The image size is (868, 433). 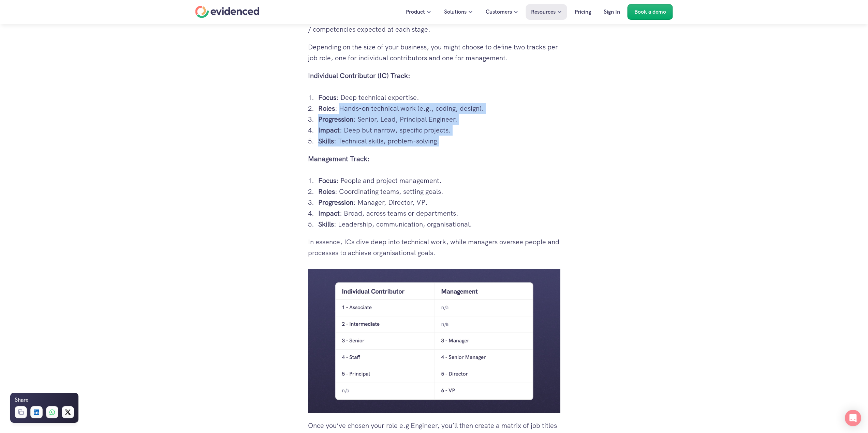 I want to click on p: : Deep but narrow, specific projects., so click(x=439, y=130).